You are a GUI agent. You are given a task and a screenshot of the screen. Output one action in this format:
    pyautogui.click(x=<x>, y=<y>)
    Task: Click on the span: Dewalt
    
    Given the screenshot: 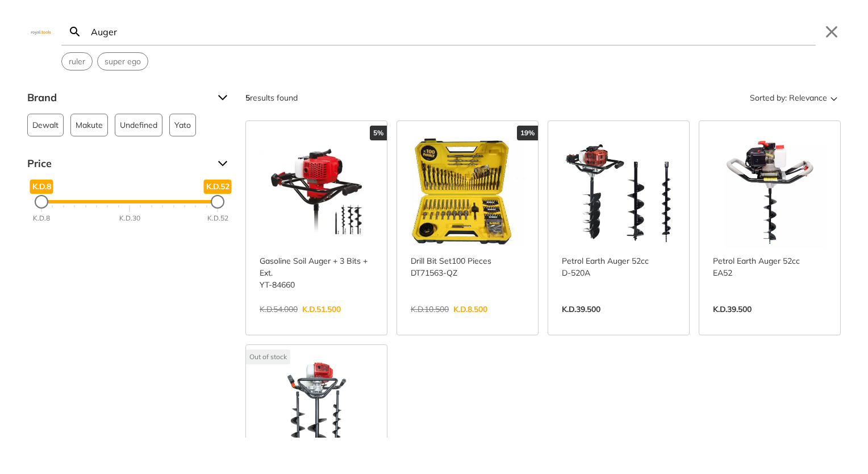 What is the action you would take?
    pyautogui.click(x=45, y=125)
    